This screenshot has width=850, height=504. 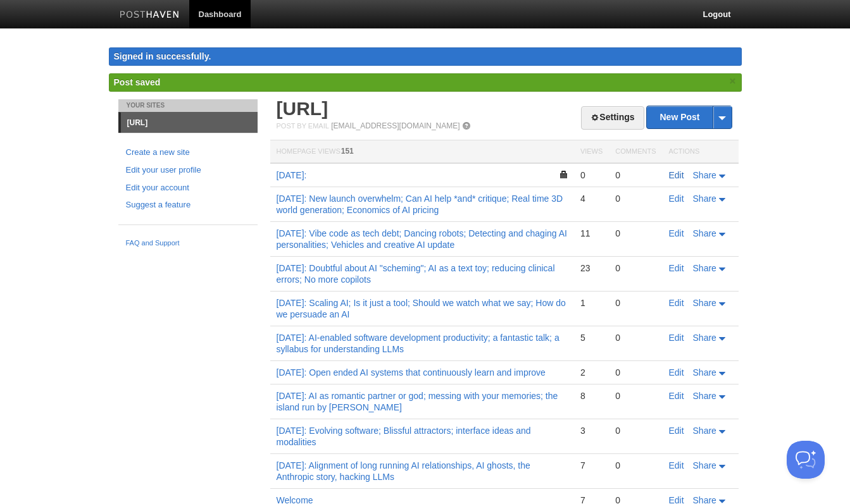 What do you see at coordinates (635, 152) in the screenshot?
I see `th: Comments` at bounding box center [635, 152].